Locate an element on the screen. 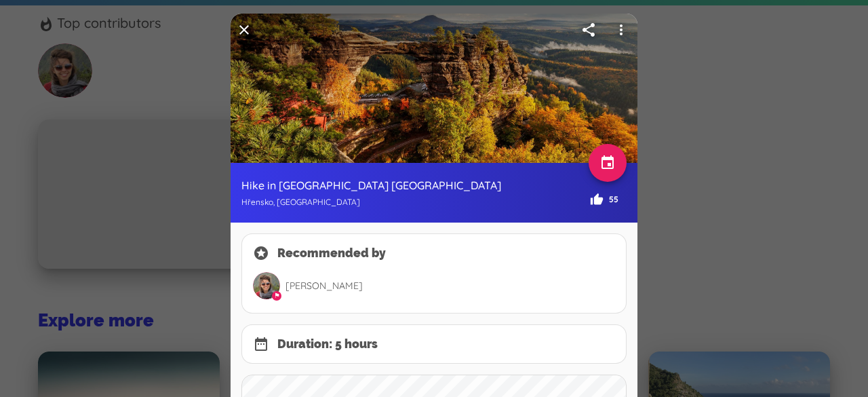  h2: Recommended by is located at coordinates (446, 253).